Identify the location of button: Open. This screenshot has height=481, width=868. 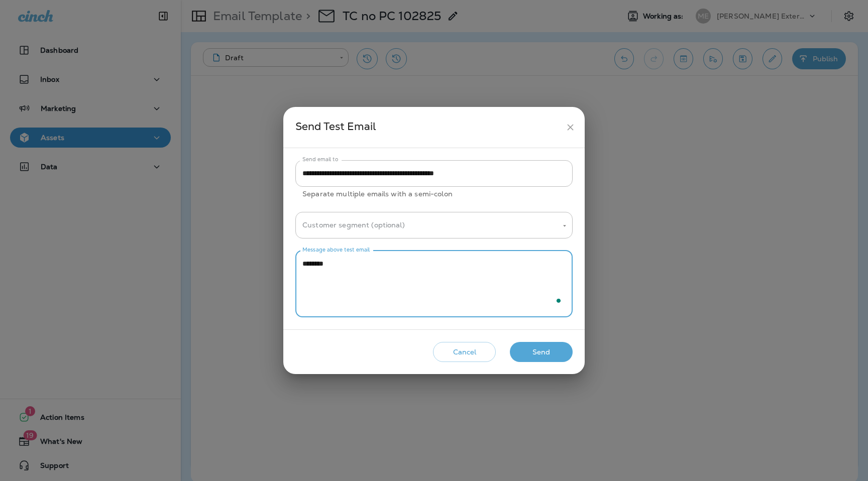
(565, 226).